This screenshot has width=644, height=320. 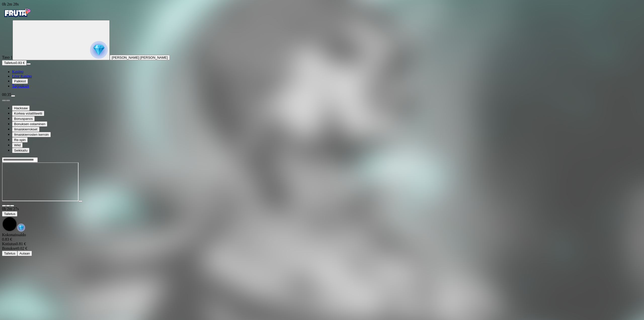 What do you see at coordinates (14, 63) in the screenshot?
I see `button: Talletusplus icon0.83 €` at bounding box center [14, 63].